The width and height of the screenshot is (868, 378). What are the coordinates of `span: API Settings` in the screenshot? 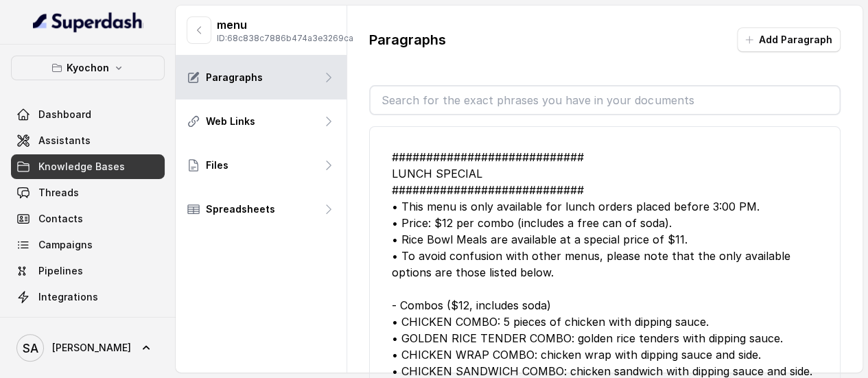 It's located at (68, 323).